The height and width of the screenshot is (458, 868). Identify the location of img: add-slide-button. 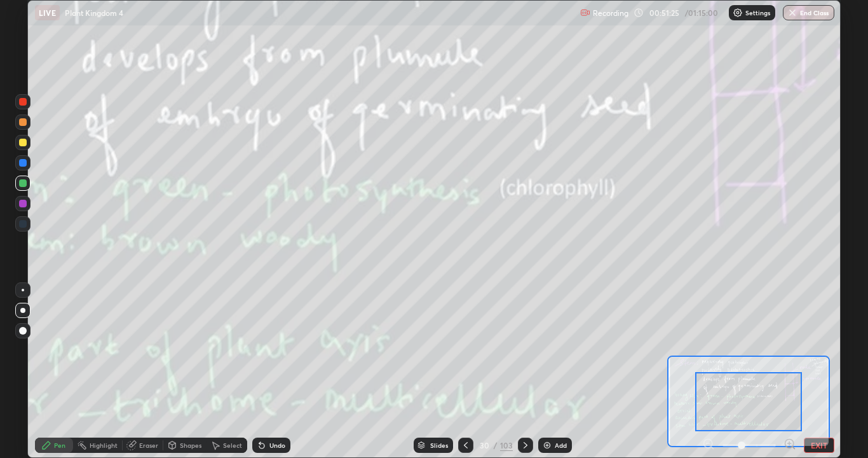
(548, 445).